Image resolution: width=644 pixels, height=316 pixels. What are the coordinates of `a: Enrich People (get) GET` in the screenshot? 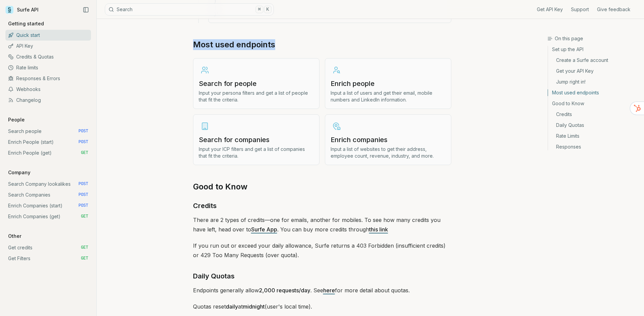 It's located at (48, 153).